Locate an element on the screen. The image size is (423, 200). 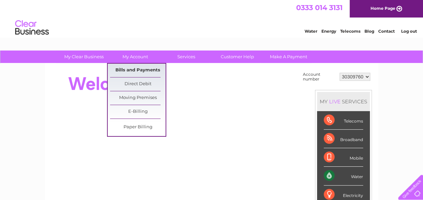
a: Telecoms is located at coordinates (350, 31).